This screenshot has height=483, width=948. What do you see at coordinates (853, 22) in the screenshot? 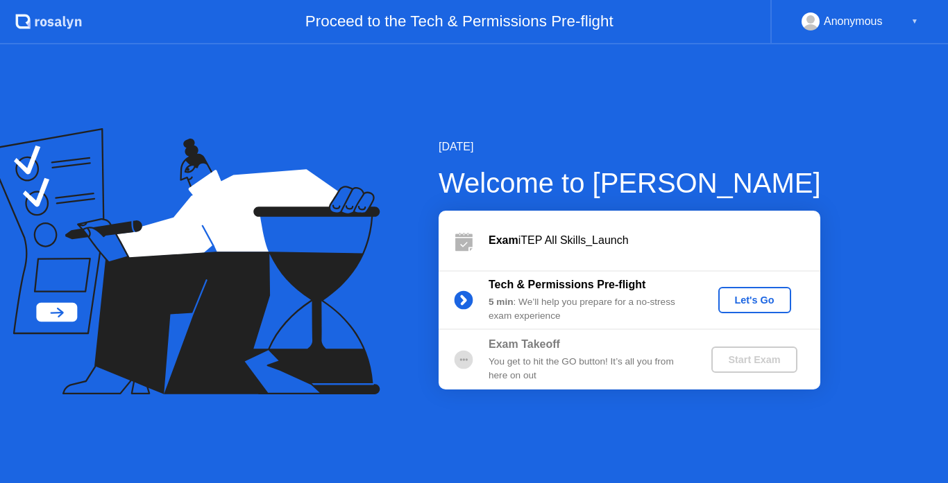
I see `div: Anonymous` at bounding box center [853, 22].